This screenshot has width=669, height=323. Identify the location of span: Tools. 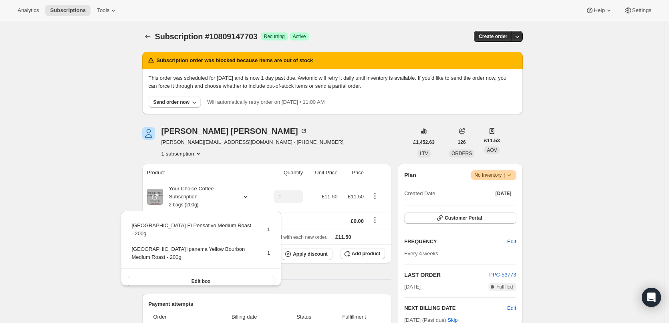
(103, 10).